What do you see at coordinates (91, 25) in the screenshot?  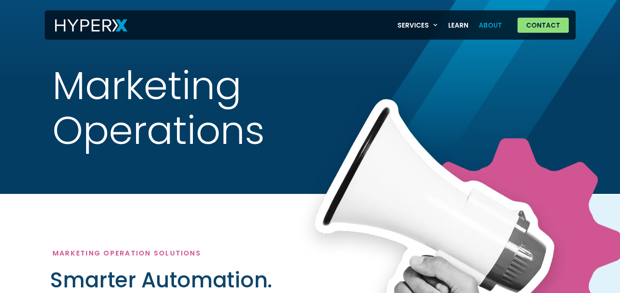 I see `img: HyperX Logo` at bounding box center [91, 25].